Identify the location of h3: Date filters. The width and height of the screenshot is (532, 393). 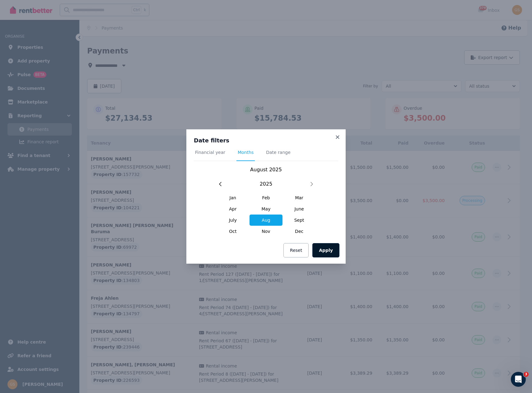
(266, 140).